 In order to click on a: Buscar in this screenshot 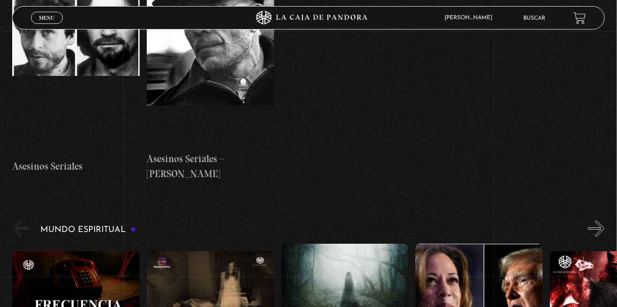, I will do `click(534, 18)`.